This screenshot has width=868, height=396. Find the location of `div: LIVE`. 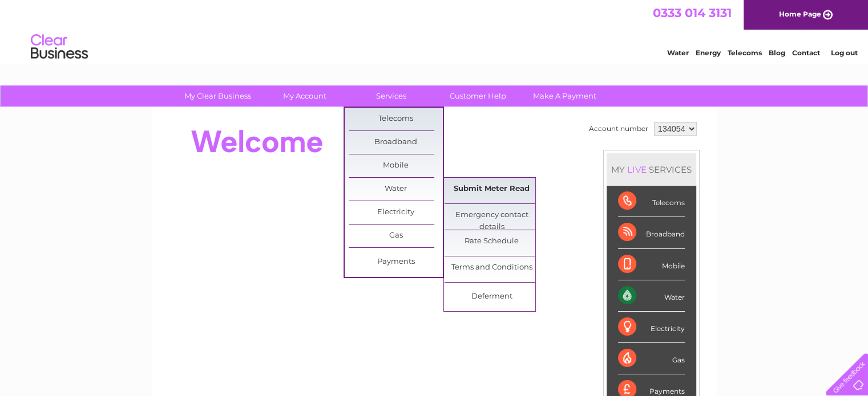

div: LIVE is located at coordinates (637, 169).